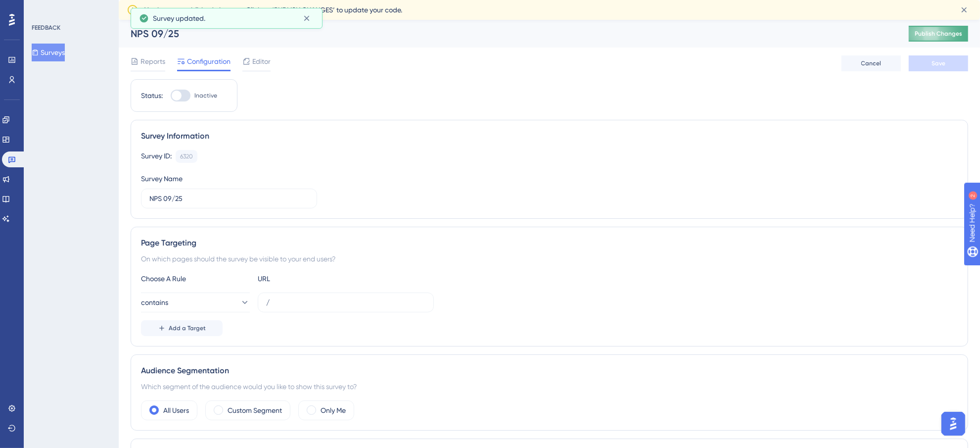 This screenshot has height=448, width=980. Describe the element at coordinates (312, 279) in the screenshot. I see `div: URL` at that location.